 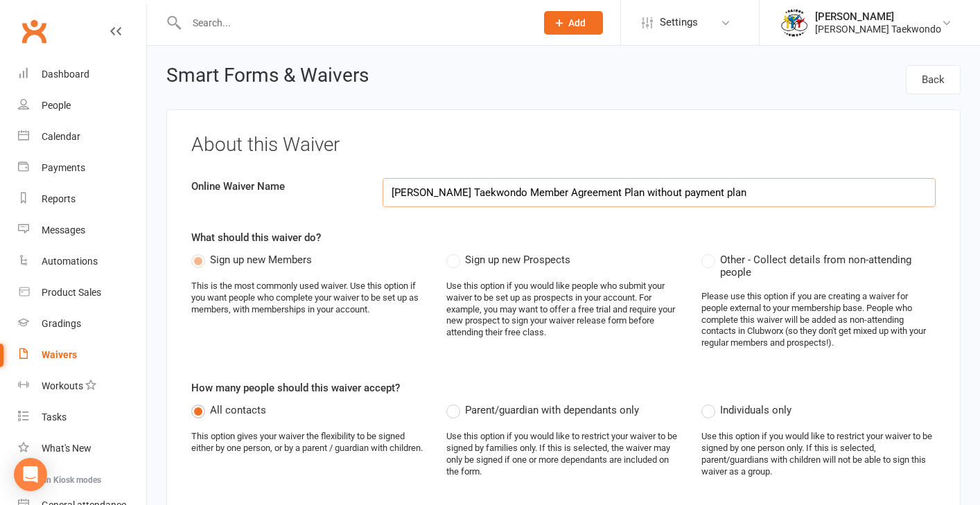 I want to click on div: Waivers, so click(x=59, y=355).